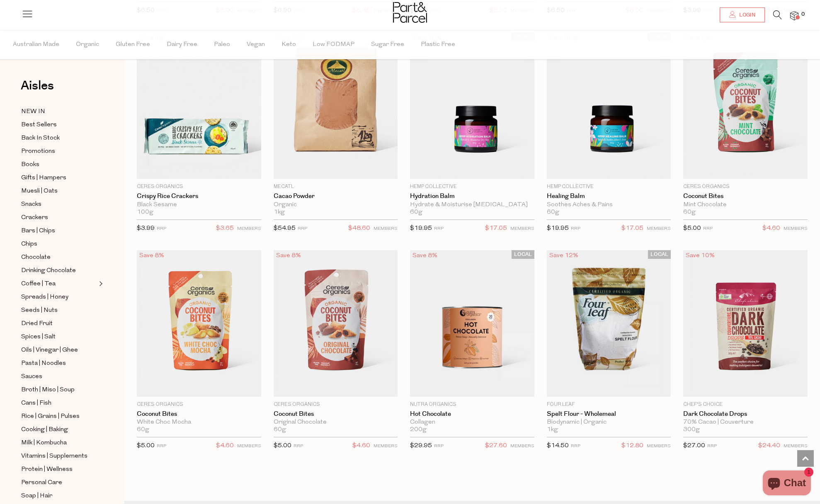 This screenshot has width=820, height=504. Describe the element at coordinates (59, 297) in the screenshot. I see `a: Spreads | Honey` at that location.